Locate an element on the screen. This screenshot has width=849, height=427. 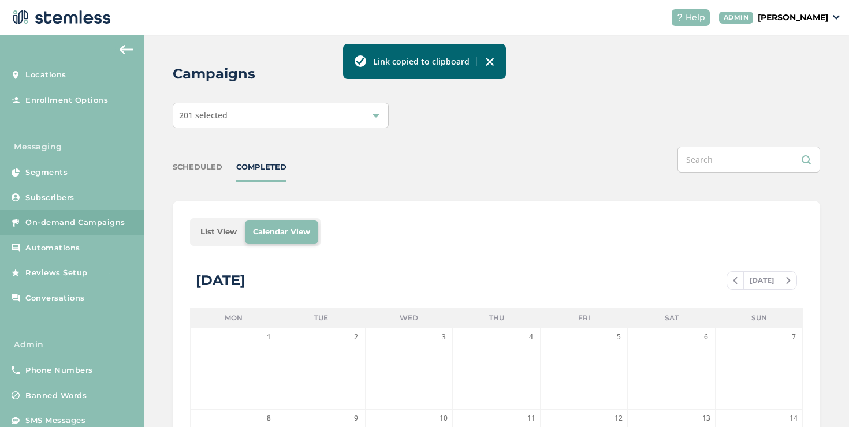
span: 11 is located at coordinates (531, 419).